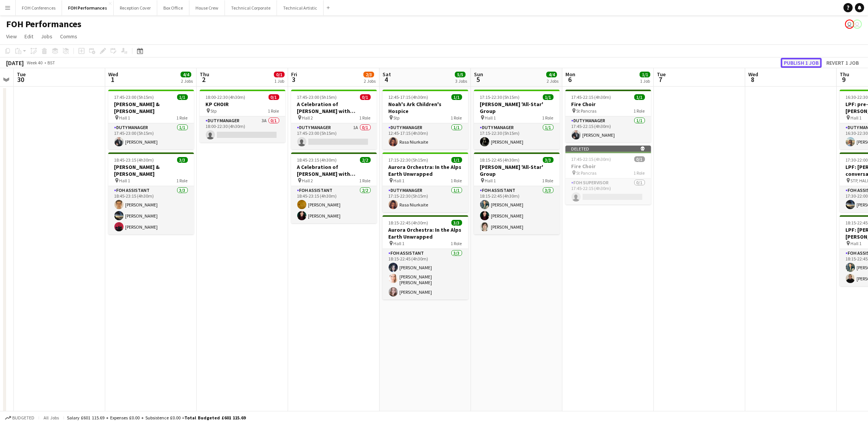 This screenshot has height=424, width=868. What do you see at coordinates (752, 79) in the screenshot?
I see `span: 8` at bounding box center [752, 79].